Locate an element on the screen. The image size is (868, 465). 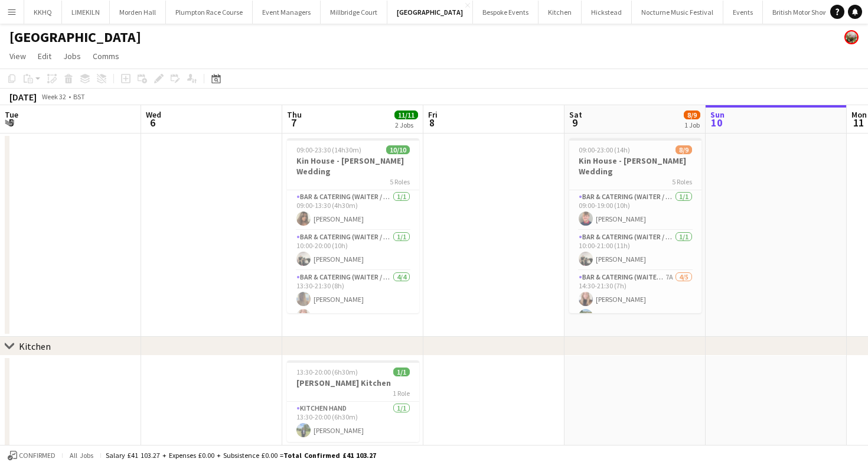
span: Thu is located at coordinates (294, 115).